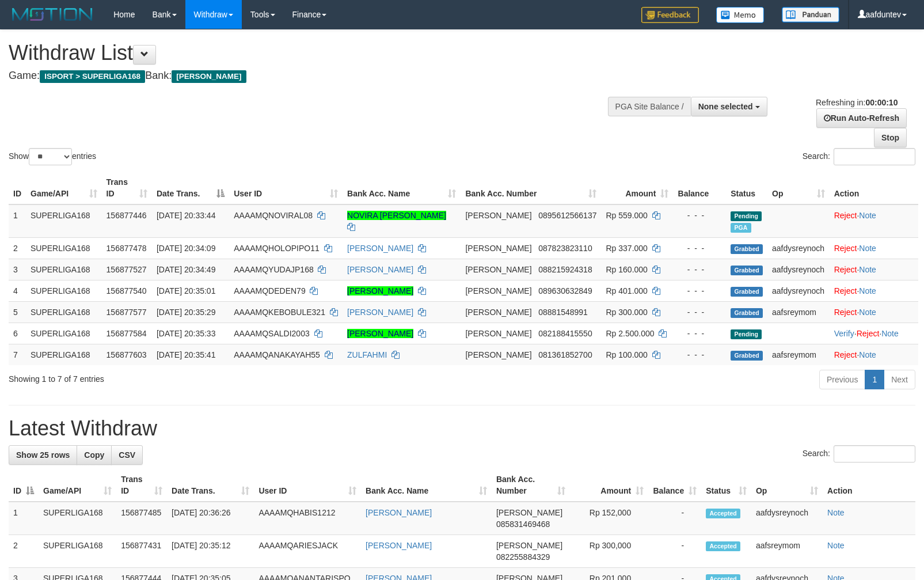 The image size is (924, 580). Describe the element at coordinates (426, 485) in the screenshot. I see `th: Bank Acc. Name: activate to sort column ascending` at that location.